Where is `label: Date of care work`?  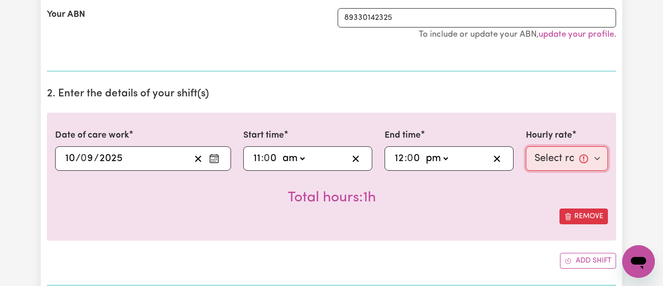 label: Date of care work is located at coordinates (92, 136).